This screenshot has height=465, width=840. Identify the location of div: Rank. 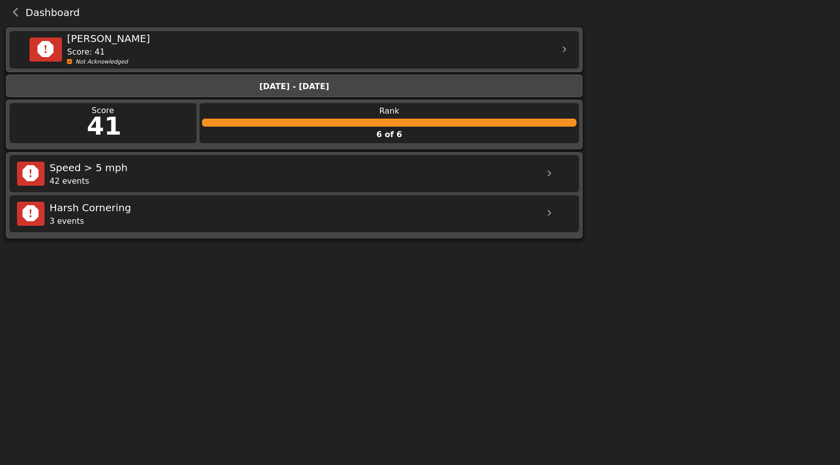
(390, 111).